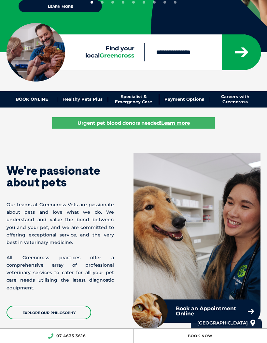 The height and width of the screenshot is (343, 267). Describe the element at coordinates (50, 336) in the screenshot. I see `img: location_phone.svg` at that location.